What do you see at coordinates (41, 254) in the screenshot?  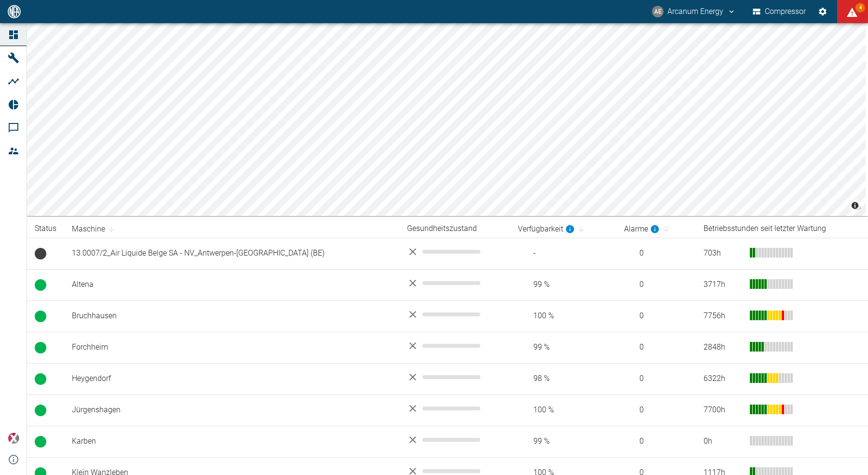 I see `span: Keine Daten` at bounding box center [41, 254].